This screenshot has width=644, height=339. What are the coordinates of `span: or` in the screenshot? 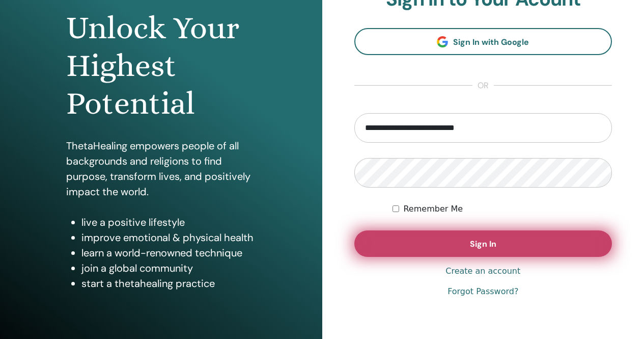 It's located at (483, 85).